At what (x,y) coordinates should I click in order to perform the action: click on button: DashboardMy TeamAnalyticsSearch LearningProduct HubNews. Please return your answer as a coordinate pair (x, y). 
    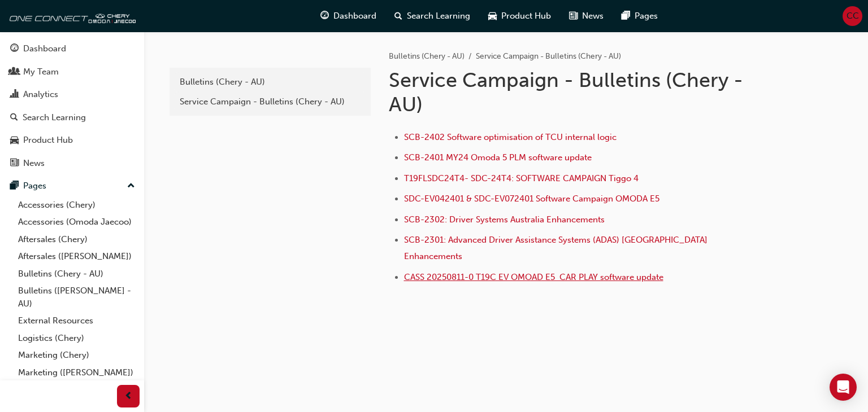
    Looking at the image, I should click on (72, 106).